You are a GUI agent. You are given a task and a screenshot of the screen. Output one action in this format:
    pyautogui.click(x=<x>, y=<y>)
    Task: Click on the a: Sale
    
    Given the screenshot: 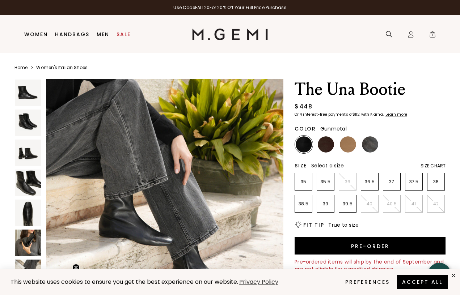 What is the action you would take?
    pyautogui.click(x=123, y=34)
    